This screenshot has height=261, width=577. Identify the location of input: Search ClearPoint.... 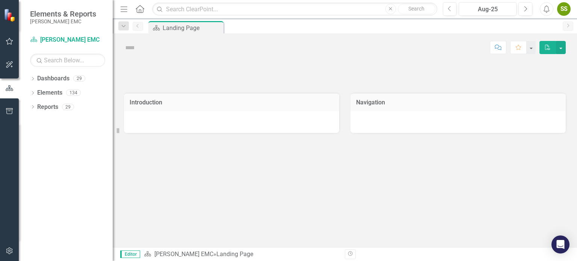
(294, 9).